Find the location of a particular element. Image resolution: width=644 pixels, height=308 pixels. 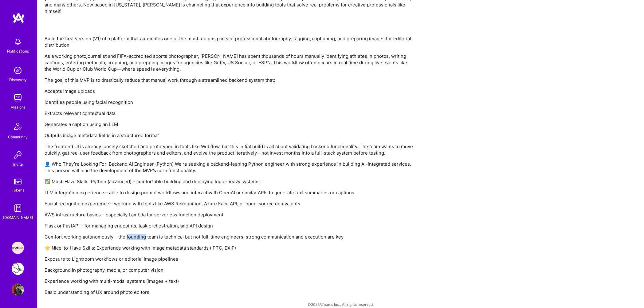

p: Basic understanding of UX around photo editors is located at coordinates (229, 292).